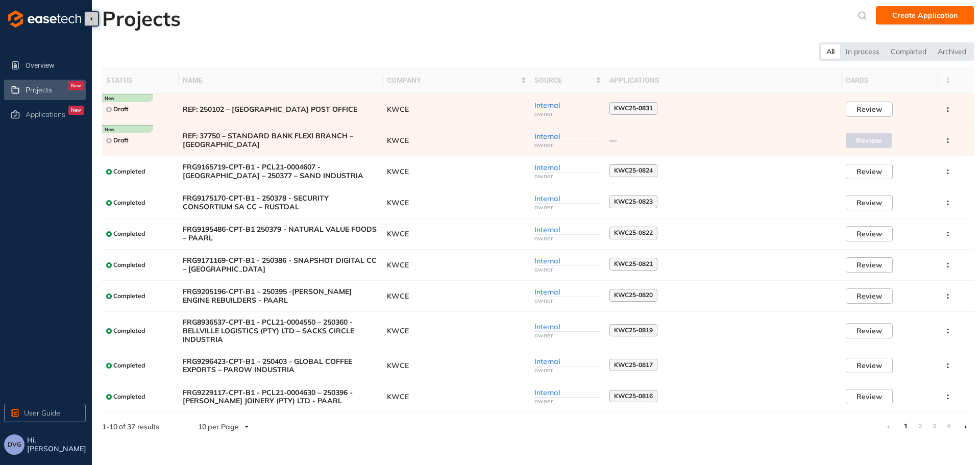 The image size is (980, 465). Describe the element at coordinates (633, 365) in the screenshot. I see `span: KWC25-0817` at that location.